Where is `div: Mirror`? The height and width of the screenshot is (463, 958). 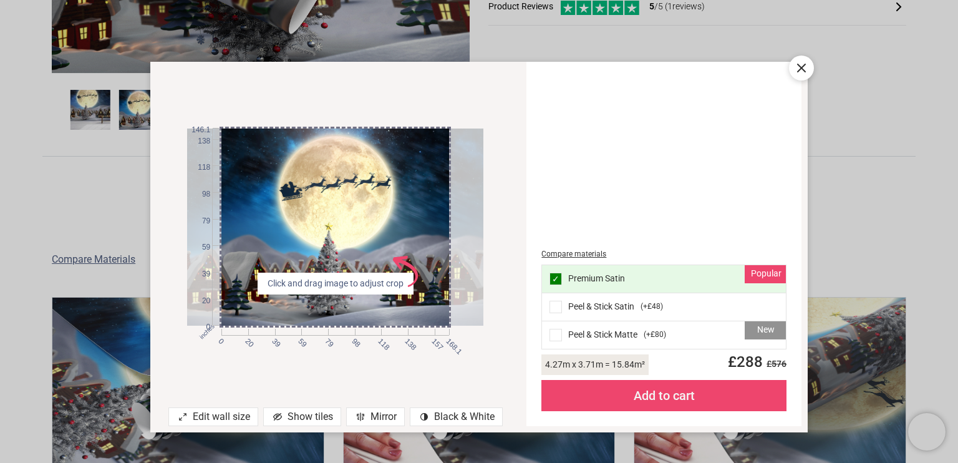 div: Mirror is located at coordinates (375, 416).